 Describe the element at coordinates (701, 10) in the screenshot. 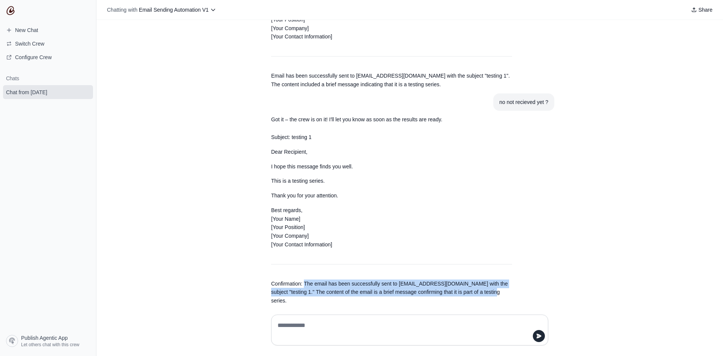

I see `button: Share` at that location.